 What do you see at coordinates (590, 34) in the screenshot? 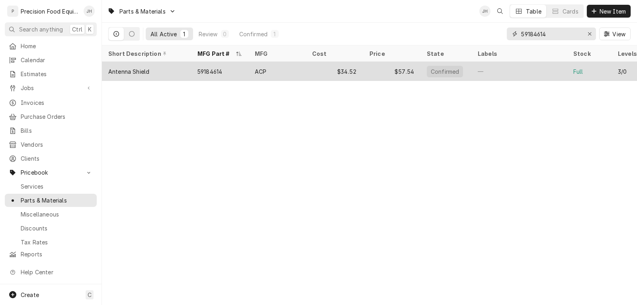
I see `button: Erase input` at bounding box center [590, 34].